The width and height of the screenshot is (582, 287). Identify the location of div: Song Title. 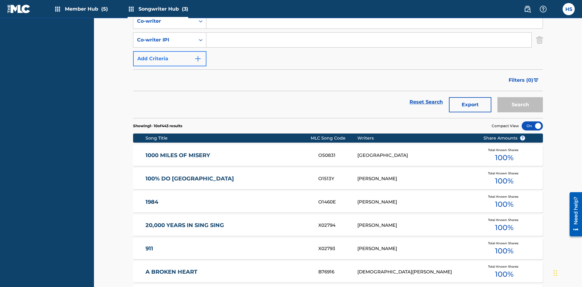
(228, 138).